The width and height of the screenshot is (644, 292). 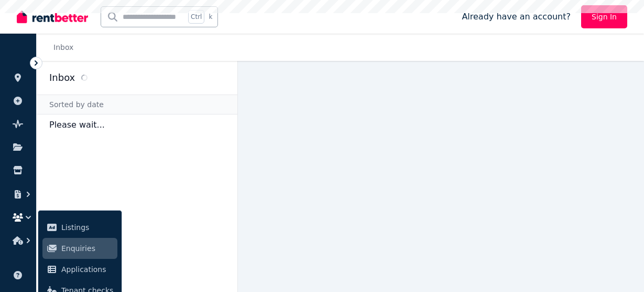 I want to click on a: Sign In, so click(x=604, y=17).